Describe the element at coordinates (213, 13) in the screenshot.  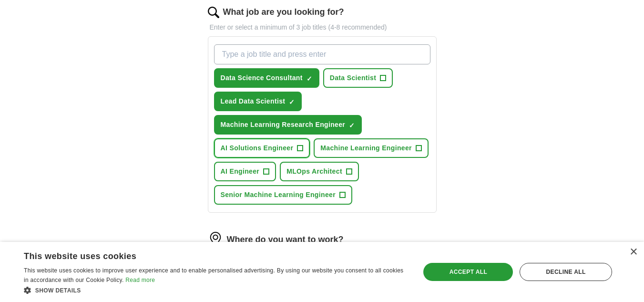
I see `img: search.png` at that location.